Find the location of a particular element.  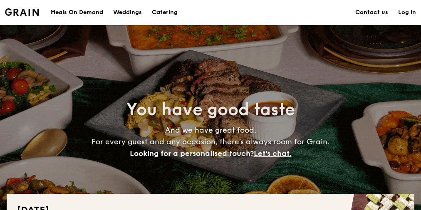

img: Grain is located at coordinates (22, 12).